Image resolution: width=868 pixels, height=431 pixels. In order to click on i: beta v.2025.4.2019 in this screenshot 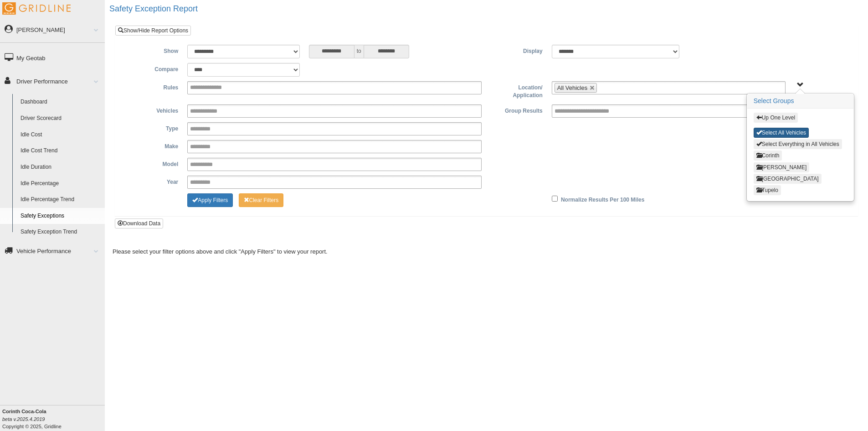, I will do `click(23, 419)`.